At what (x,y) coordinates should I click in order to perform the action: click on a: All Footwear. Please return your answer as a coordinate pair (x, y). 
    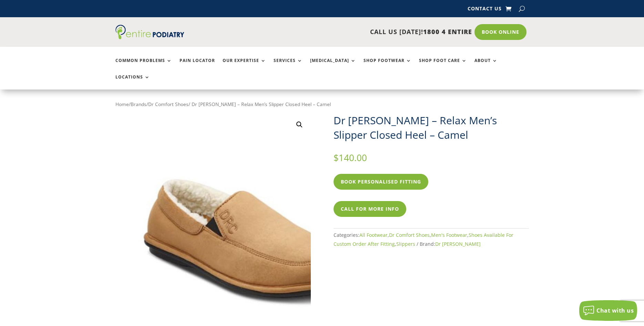
    Looking at the image, I should click on (373, 235).